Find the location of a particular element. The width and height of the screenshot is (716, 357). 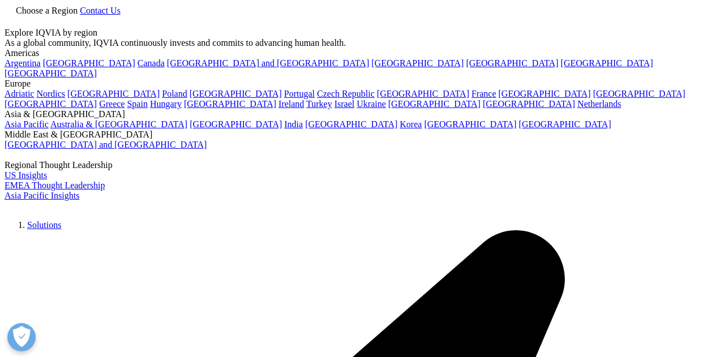

button: Open Preferences is located at coordinates (22, 337).